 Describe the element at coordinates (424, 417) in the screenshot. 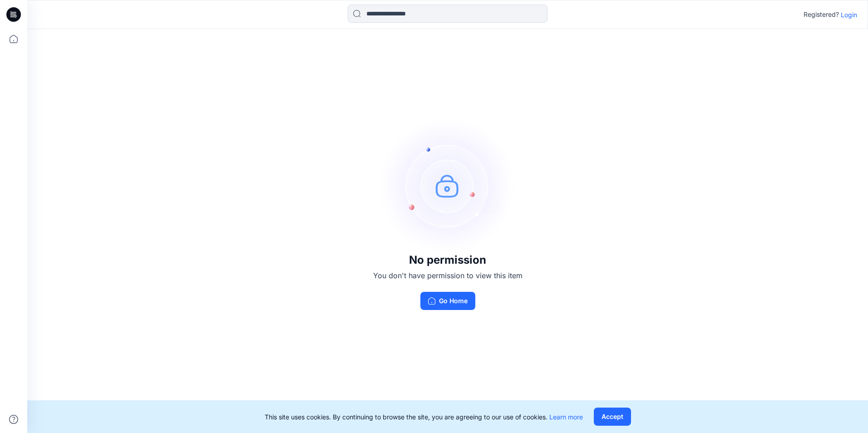

I see `p: This site uses cookies. By continuing to browse the site, you are agreeing to our use of cookies.` at that location.